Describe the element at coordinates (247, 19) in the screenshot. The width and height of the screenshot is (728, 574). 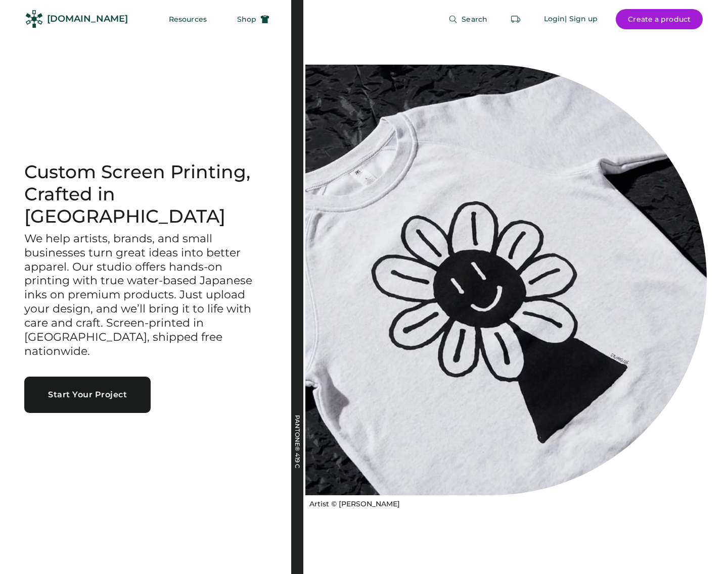
I see `span: Shop` at that location.